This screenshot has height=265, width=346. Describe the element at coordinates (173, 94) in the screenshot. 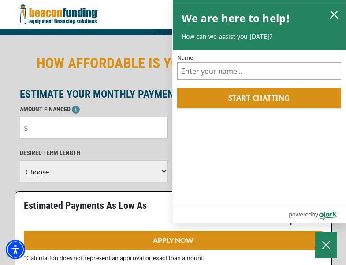

I see `p: ESTIMATE YOUR MONTHLY PAYMENT` at that location.